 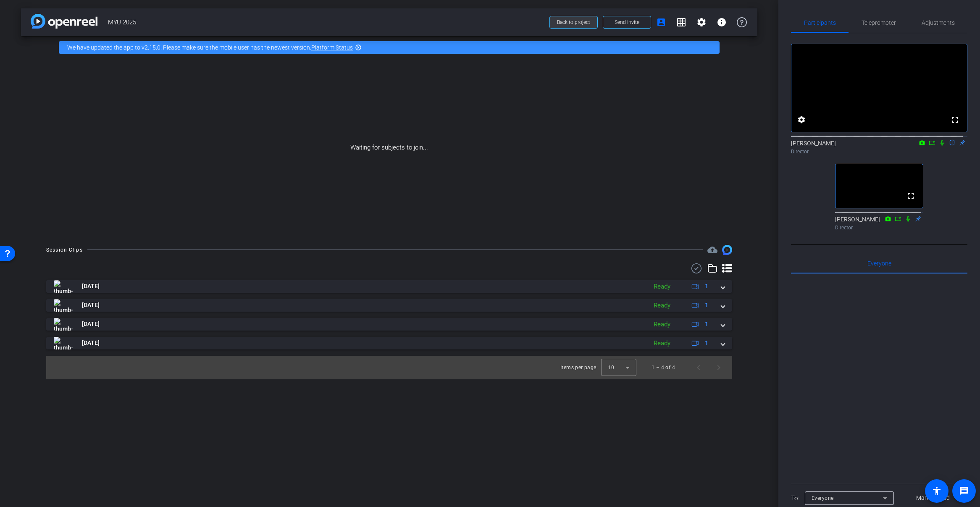 I want to click on div: To:, so click(x=795, y=498).